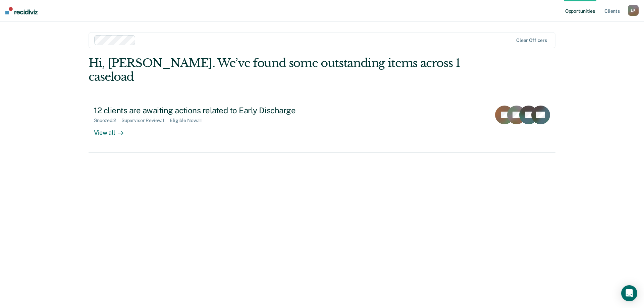  Describe the element at coordinates (633, 10) in the screenshot. I see `div: L R` at that location.